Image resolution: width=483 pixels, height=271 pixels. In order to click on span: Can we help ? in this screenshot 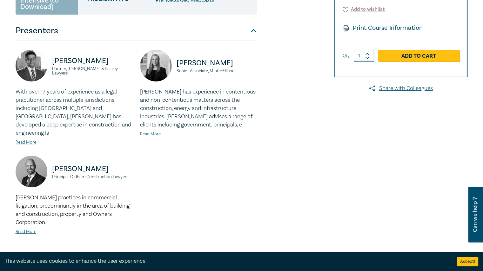, I will do `click(475, 215)`.